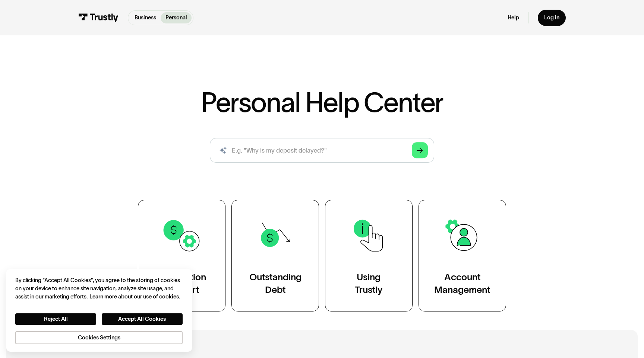  Describe the element at coordinates (368, 256) in the screenshot. I see `a: UsingTrustly` at that location.